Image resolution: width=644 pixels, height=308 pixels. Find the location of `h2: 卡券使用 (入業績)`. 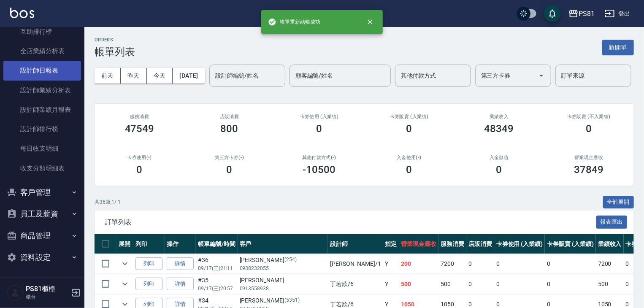

h2: 卡券使用 (入業績) is located at coordinates (319, 116).